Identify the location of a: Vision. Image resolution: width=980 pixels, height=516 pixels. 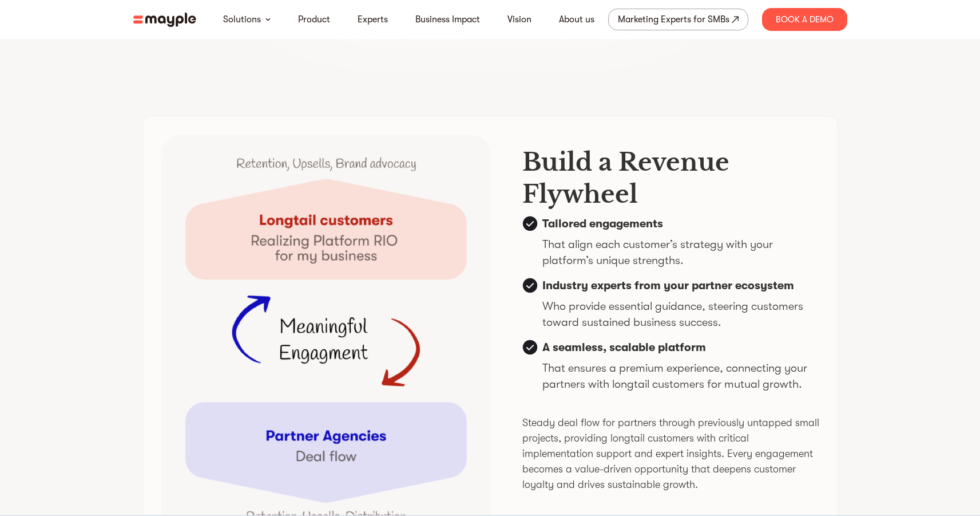
(519, 19).